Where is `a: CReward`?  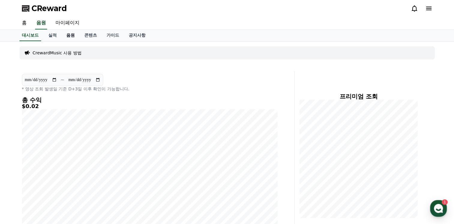 a: CReward is located at coordinates (44, 8).